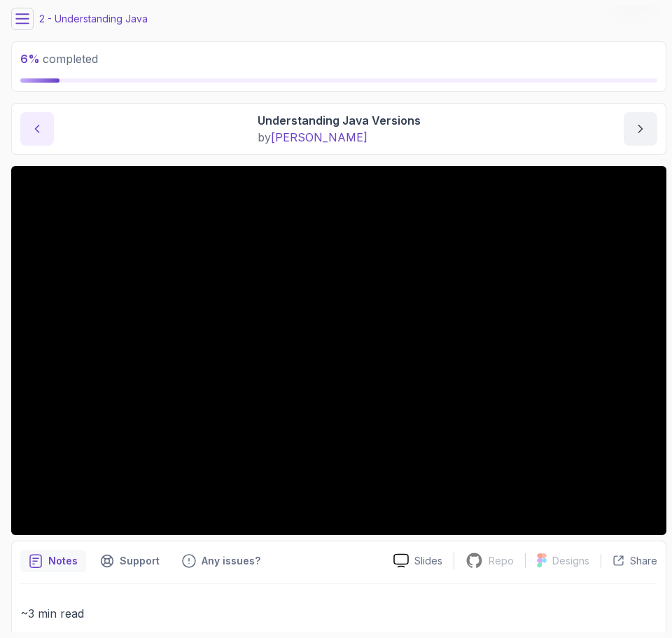 Image resolution: width=672 pixels, height=638 pixels. Describe the element at coordinates (501, 561) in the screenshot. I see `p: Repo` at that location.